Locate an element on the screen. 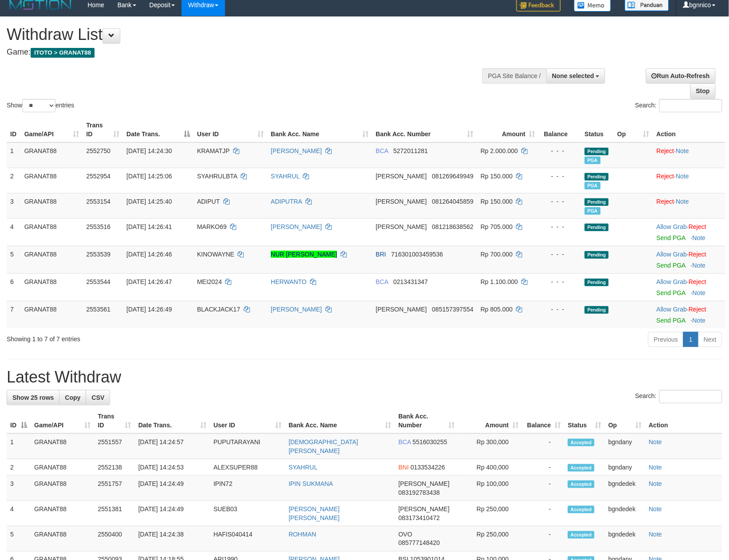 This screenshot has width=729, height=560. th: ID is located at coordinates (14, 130).